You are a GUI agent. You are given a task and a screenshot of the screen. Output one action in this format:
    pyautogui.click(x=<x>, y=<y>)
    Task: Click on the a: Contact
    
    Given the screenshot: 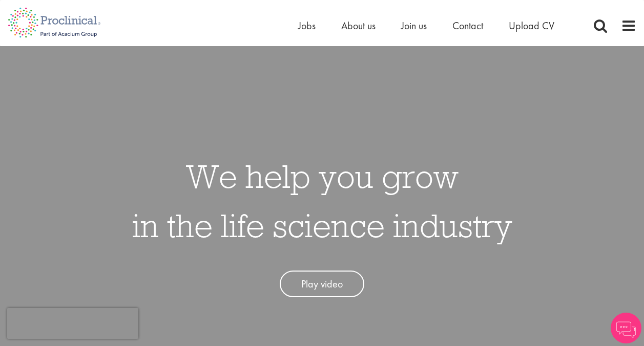 What is the action you would take?
    pyautogui.click(x=468, y=26)
    